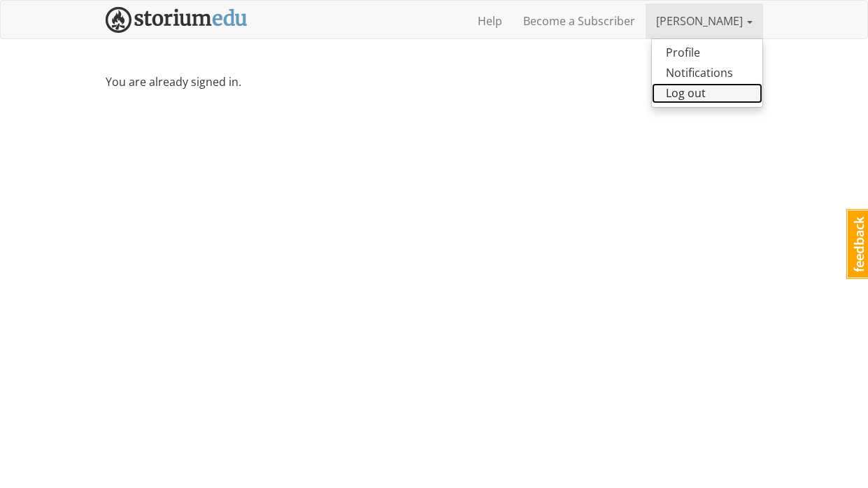 Image resolution: width=868 pixels, height=488 pixels. Describe the element at coordinates (707, 93) in the screenshot. I see `a: Log out` at that location.